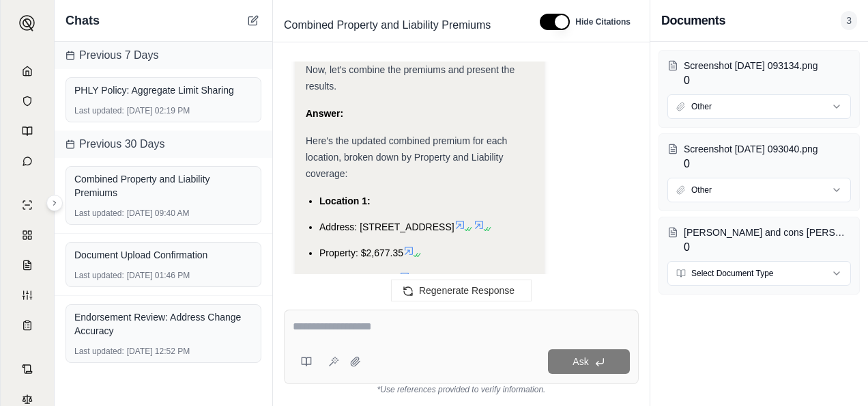 This screenshot has height=406, width=868. I want to click on div: Previous 30 Days, so click(163, 144).